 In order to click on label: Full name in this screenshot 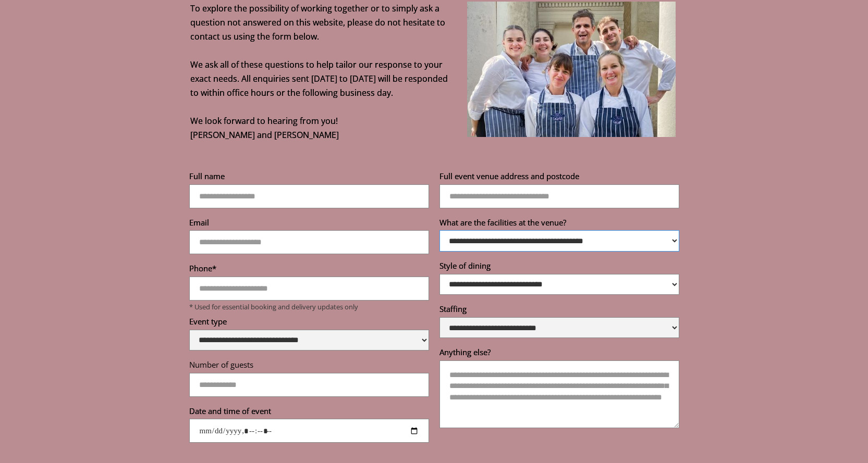, I will do `click(309, 178)`.